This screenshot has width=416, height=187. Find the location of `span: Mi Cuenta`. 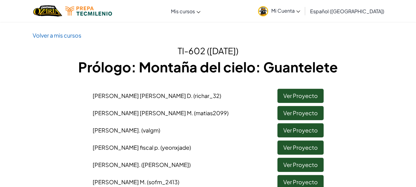

span: Mi Cuenta is located at coordinates (286, 10).